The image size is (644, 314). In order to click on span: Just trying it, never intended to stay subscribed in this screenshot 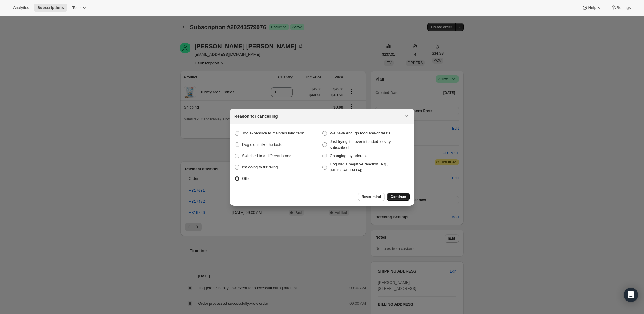, I will do `click(360, 144)`.